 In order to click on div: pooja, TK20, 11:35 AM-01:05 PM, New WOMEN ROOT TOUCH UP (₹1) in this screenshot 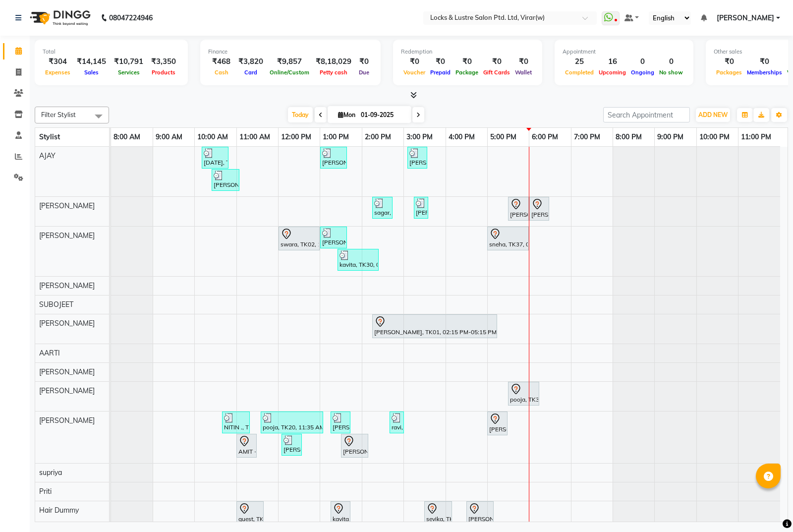, I will do `click(292, 423)`.